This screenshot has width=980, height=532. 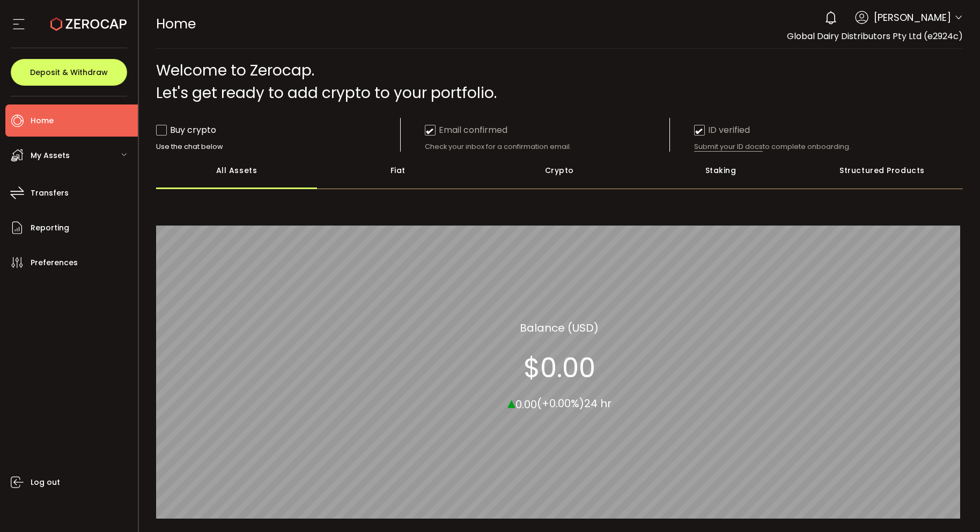 I want to click on span: Deposit & Withdraw, so click(x=69, y=72).